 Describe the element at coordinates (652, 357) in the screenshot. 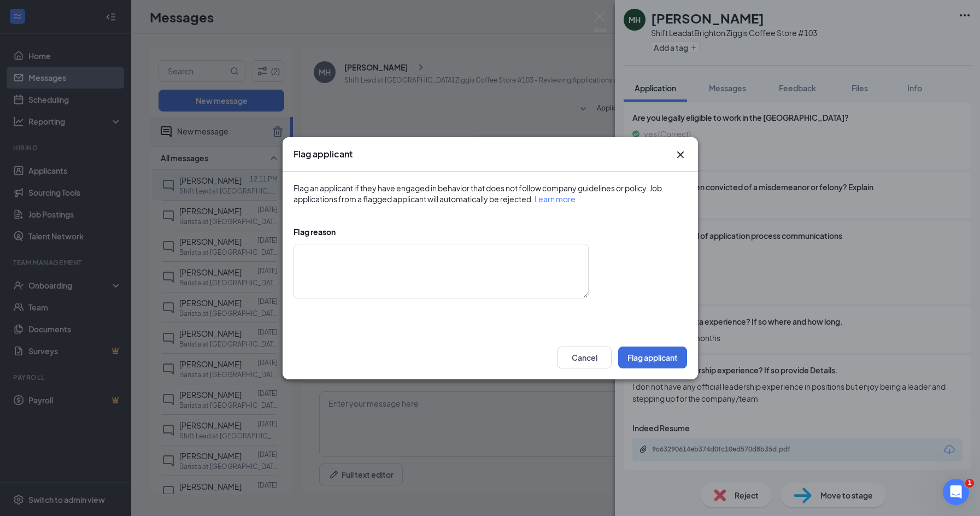

I see `button: Flag applicant` at that location.